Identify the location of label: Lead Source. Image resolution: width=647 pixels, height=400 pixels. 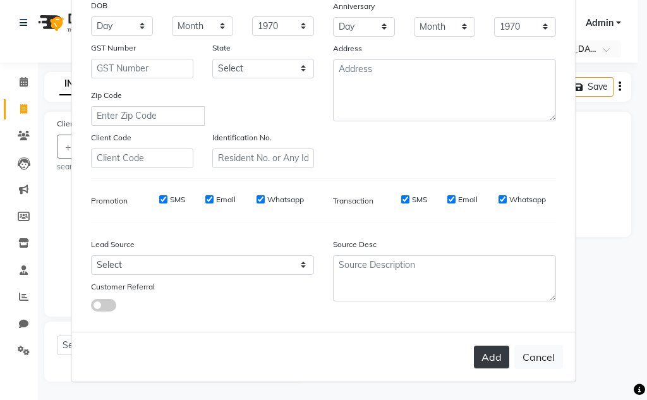
(112, 244).